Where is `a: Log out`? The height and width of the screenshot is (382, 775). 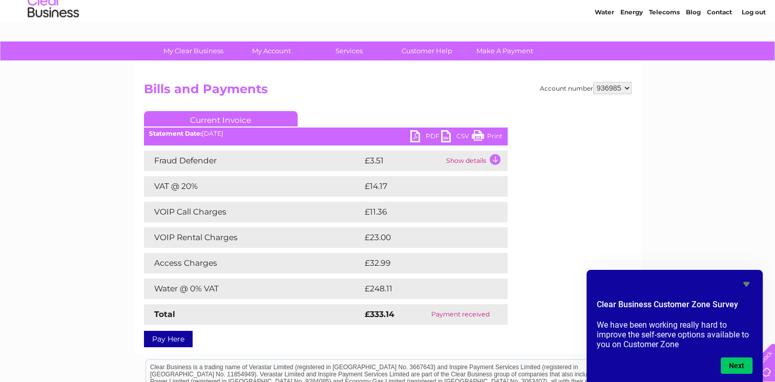
a: Log out is located at coordinates (753, 47).